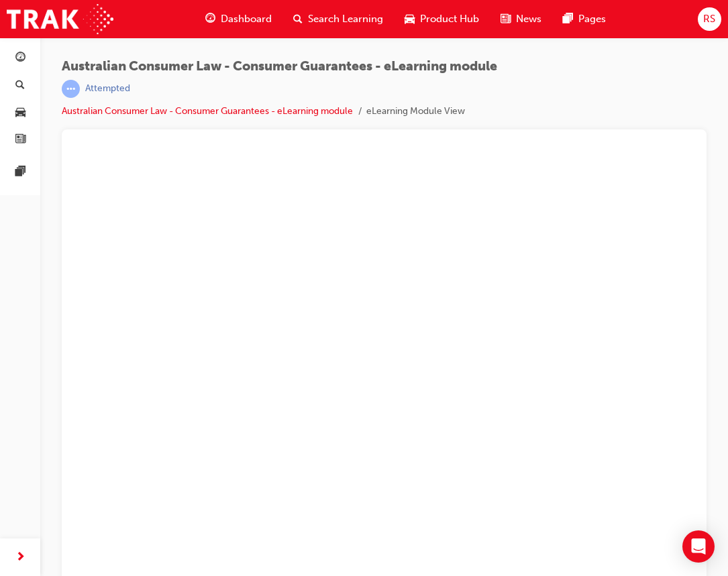  I want to click on span: Product Hub, so click(449, 19).